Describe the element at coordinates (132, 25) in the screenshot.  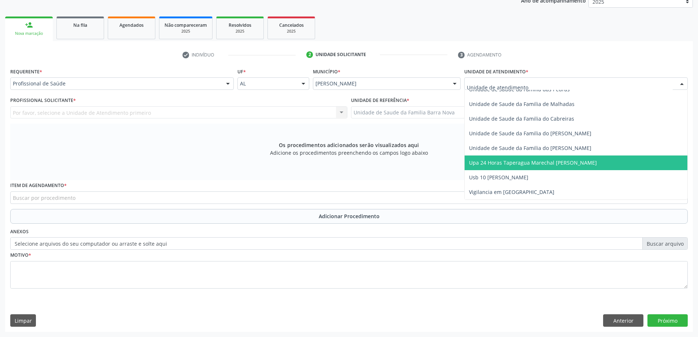
I see `span: Agendados` at that location.